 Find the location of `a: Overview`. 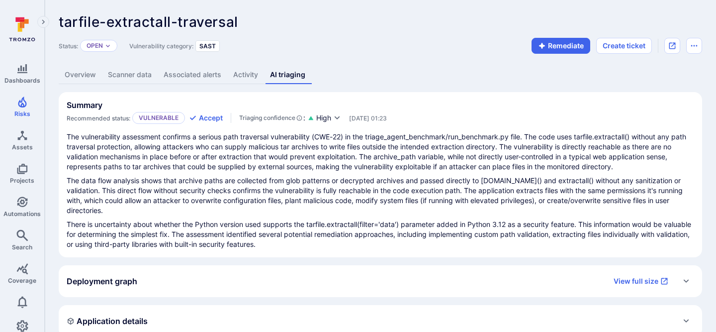

a: Overview is located at coordinates (80, 75).